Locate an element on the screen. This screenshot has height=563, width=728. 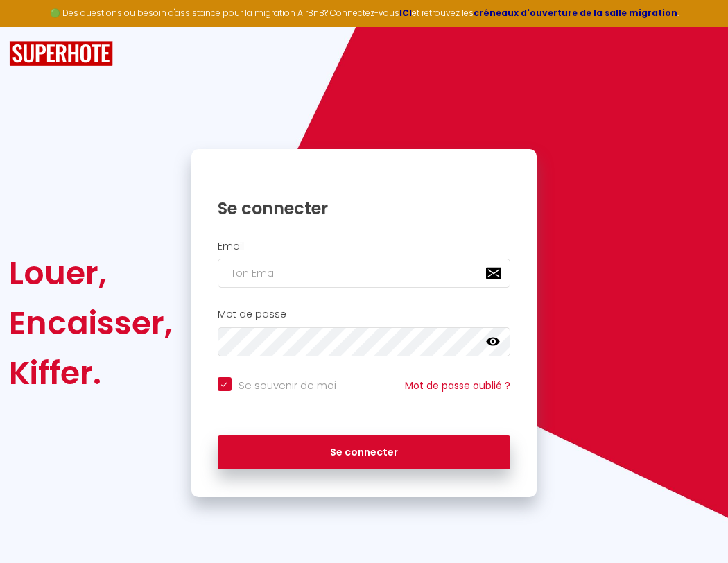
strong: créneaux d'ouverture de la salle migration is located at coordinates (575, 13).